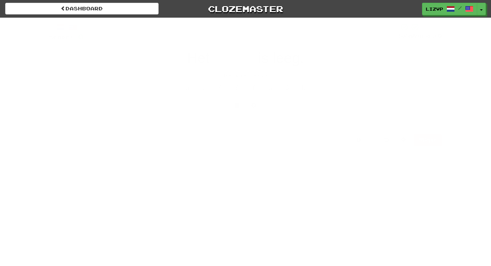 This screenshot has height=266, width=491. Describe the element at coordinates (254, 105) in the screenshot. I see `button: Single letter hint - you only get 1 per sentence and score half the points! alt+h` at that location.